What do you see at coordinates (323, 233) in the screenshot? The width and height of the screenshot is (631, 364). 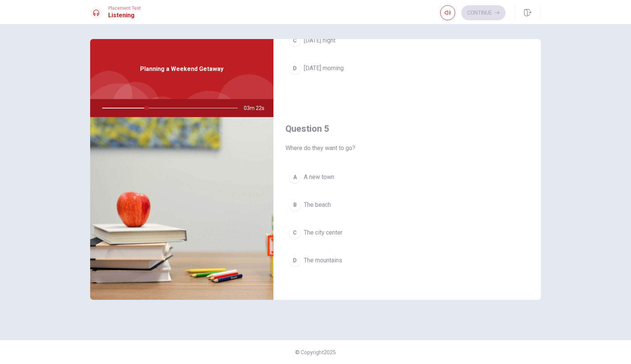 I see `span: The city center` at bounding box center [323, 233].